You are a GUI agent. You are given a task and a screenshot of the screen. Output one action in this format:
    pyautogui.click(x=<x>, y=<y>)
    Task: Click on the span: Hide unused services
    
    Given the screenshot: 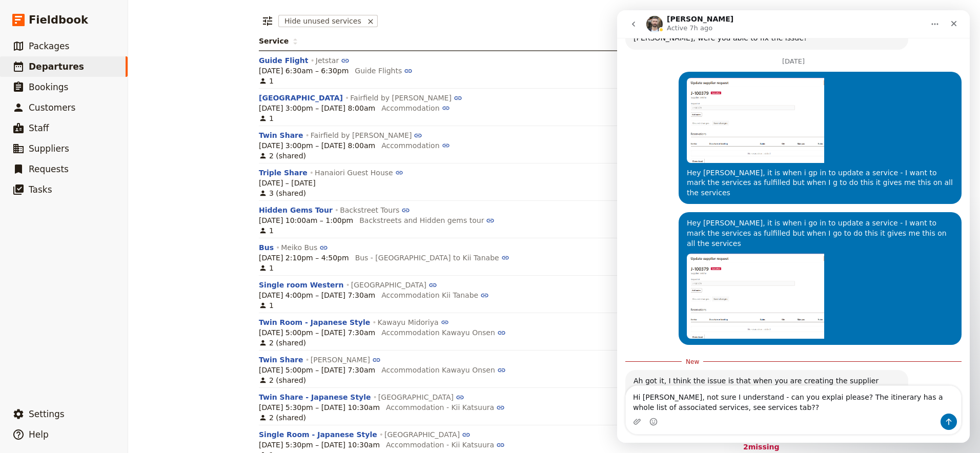 What is the action you would take?
    pyautogui.click(x=321, y=21)
    